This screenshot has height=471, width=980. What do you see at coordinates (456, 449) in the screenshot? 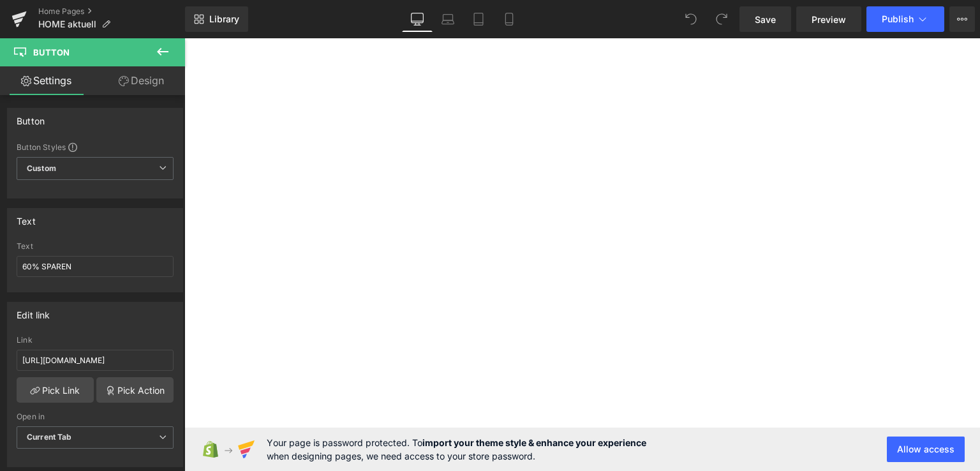
I see `span: Your page is password protected. To when designing pages, we need access to your store password.` at bounding box center [456, 449].